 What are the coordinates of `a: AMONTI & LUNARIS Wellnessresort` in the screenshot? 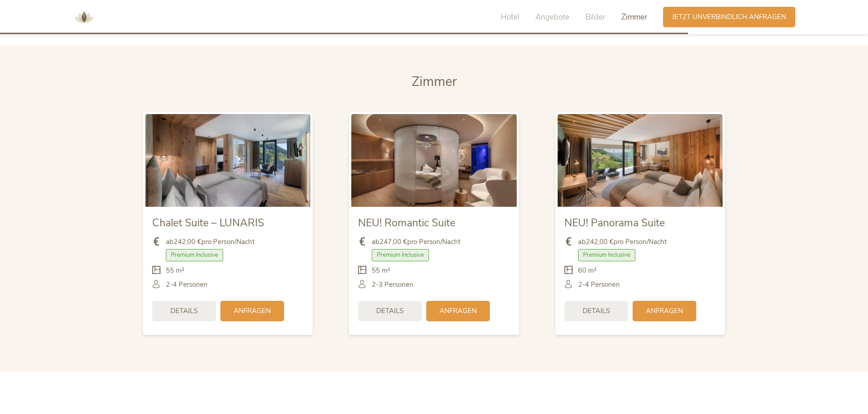 It's located at (84, 16).